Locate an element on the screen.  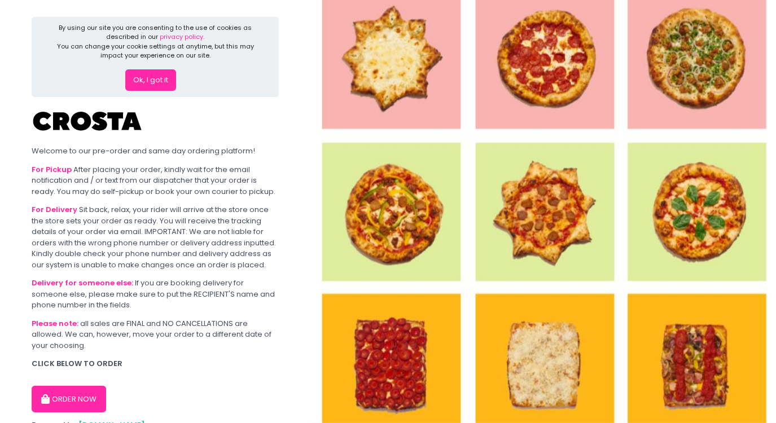
b: Please note: is located at coordinates (55, 323).